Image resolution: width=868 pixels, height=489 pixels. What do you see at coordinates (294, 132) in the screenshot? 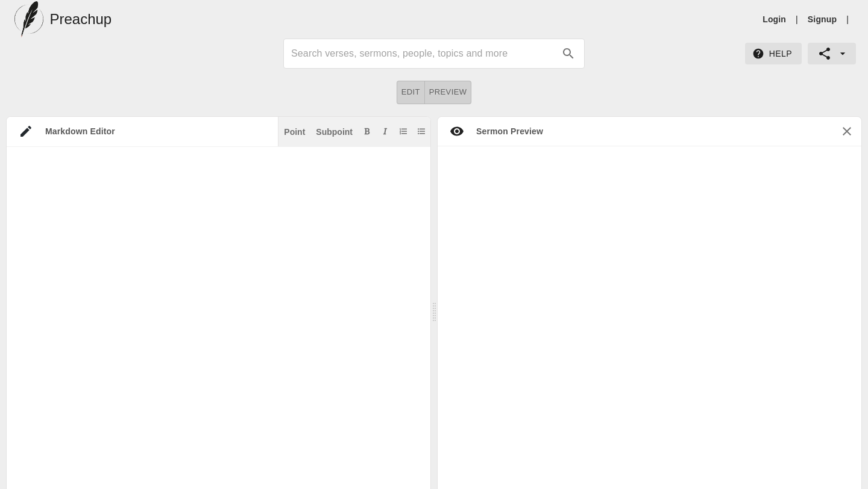
I see `div: Point` at bounding box center [294, 132].